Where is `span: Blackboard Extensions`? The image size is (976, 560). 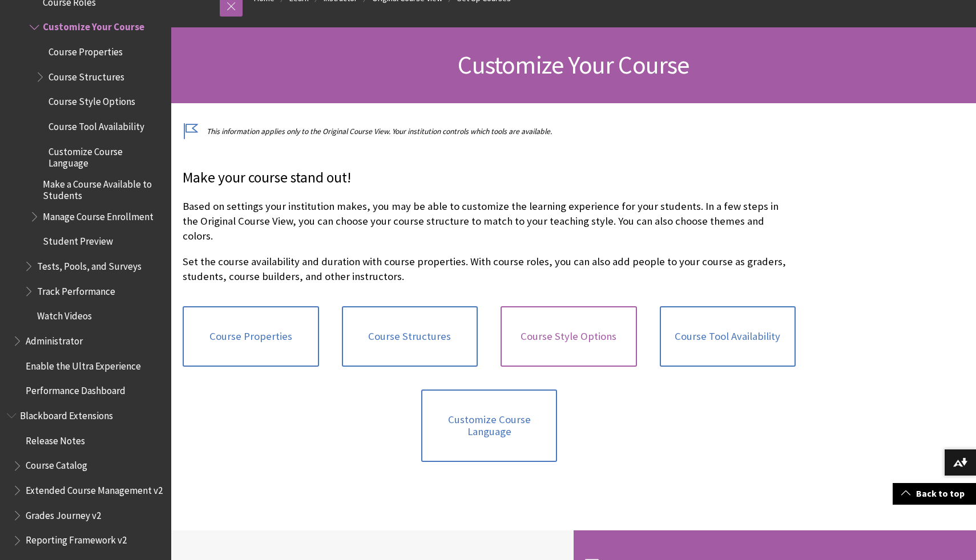
span: Blackboard Extensions is located at coordinates (66, 414).